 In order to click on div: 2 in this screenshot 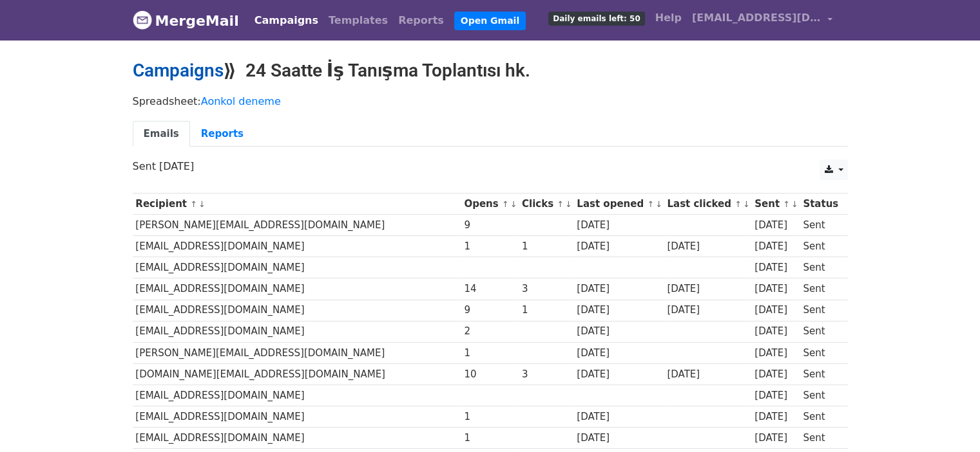, I will do `click(490, 331)`.